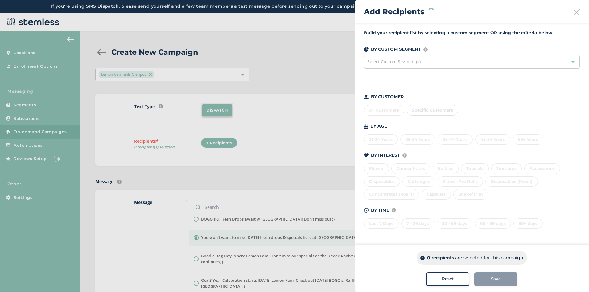 The image size is (589, 292). What do you see at coordinates (379, 126) in the screenshot?
I see `p: BY AGE` at bounding box center [379, 126].